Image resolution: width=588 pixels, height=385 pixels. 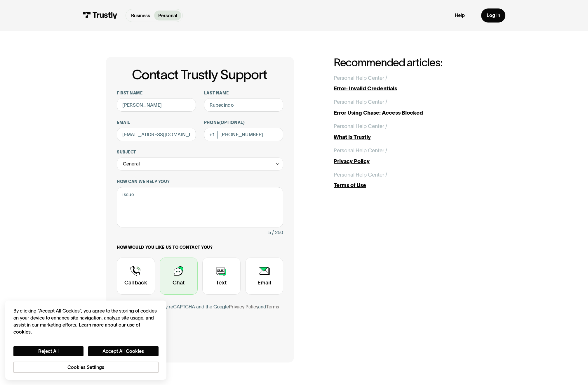 I want to click on label: Phone, so click(x=244, y=122).